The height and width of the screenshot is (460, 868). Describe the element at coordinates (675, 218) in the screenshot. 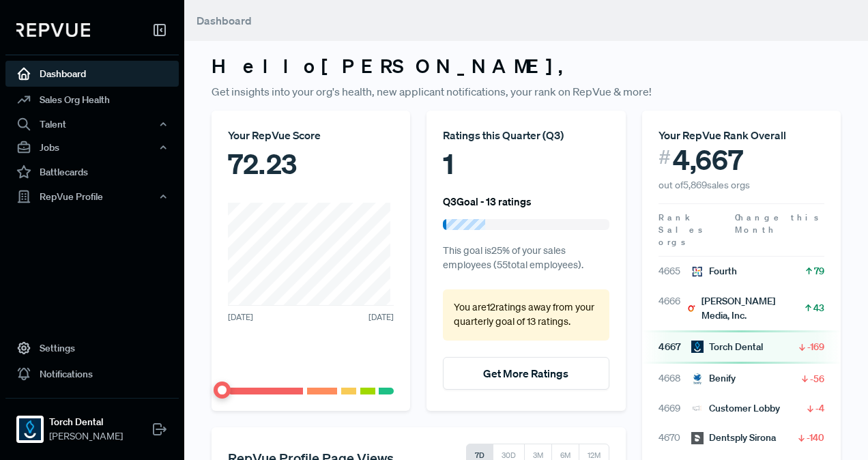

I see `span: Rank` at that location.